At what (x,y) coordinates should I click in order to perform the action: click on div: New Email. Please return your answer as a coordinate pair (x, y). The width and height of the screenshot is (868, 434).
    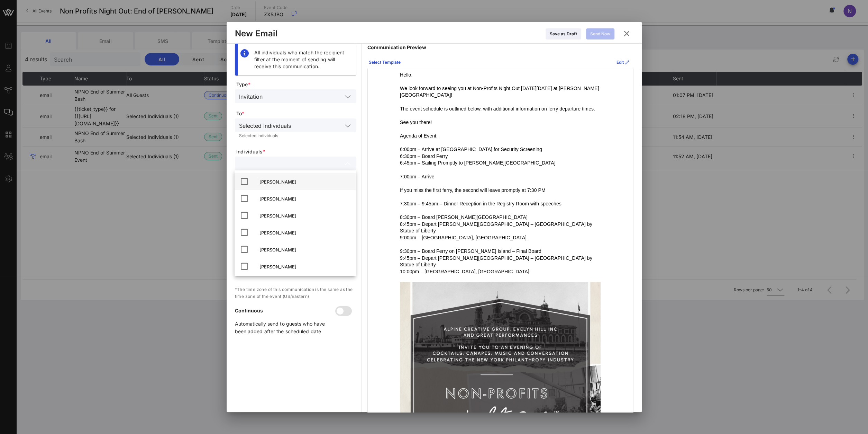
    Looking at the image, I should click on (256, 34).